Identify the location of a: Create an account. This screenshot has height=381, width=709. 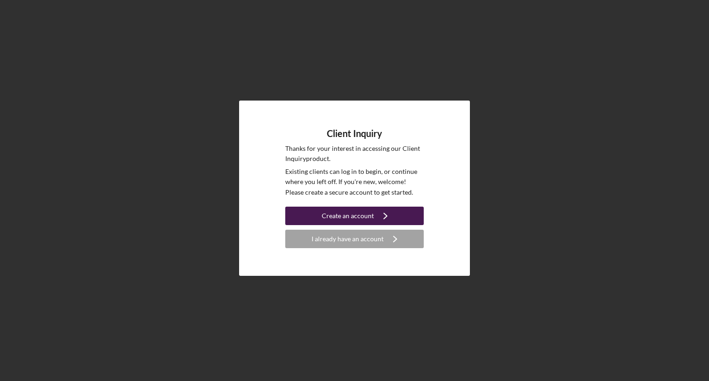
(354, 217).